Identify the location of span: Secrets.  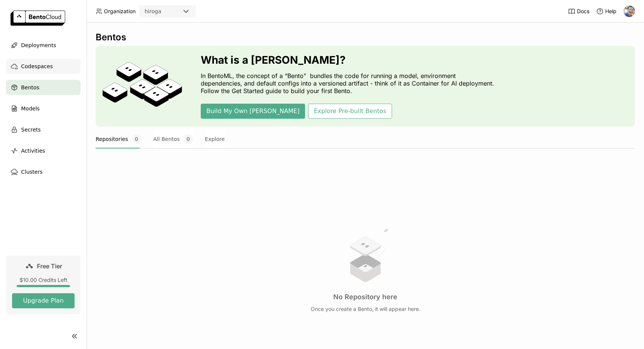
(30, 129).